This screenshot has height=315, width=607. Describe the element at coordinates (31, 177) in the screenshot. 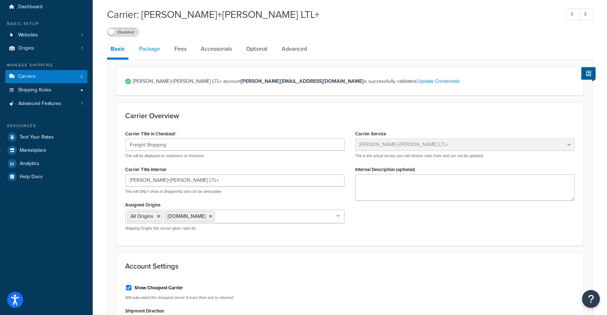

I see `span: Help Docs` at that location.